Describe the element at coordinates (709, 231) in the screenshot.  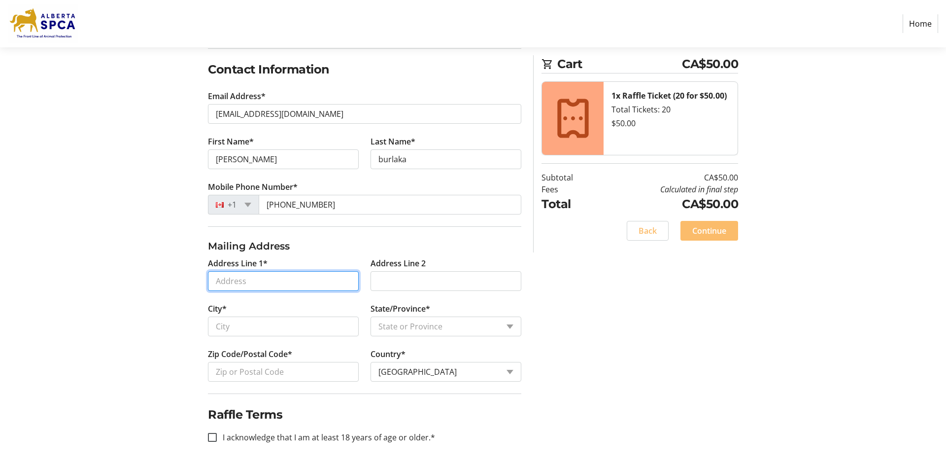
I see `span: Continue` at that location.